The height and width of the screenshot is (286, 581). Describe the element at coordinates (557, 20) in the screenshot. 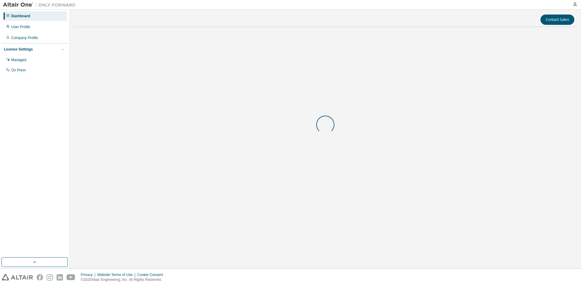

I see `button: Contact Sales` at that location.